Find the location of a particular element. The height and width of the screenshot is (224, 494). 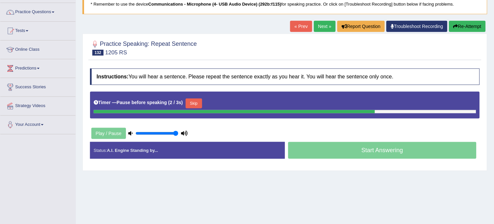

button: Report Question is located at coordinates (361, 26).